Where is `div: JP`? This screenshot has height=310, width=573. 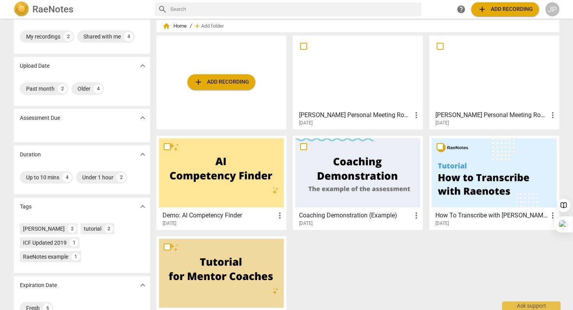 div: JP is located at coordinates (552, 9).